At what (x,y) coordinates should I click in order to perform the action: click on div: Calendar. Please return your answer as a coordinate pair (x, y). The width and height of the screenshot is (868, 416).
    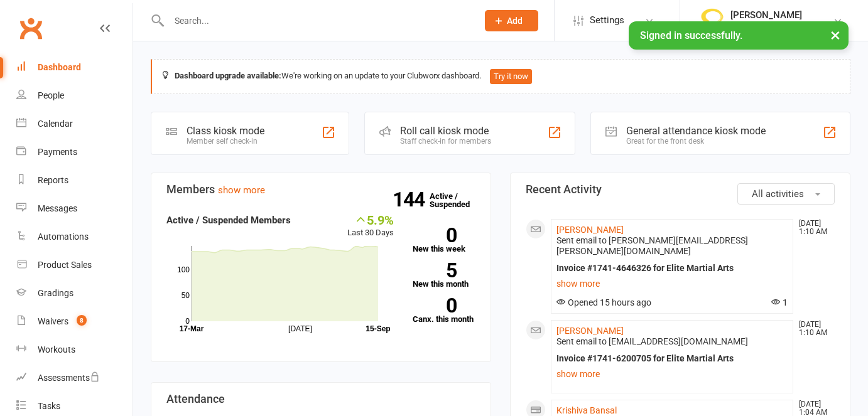
    Looking at the image, I should click on (55, 124).